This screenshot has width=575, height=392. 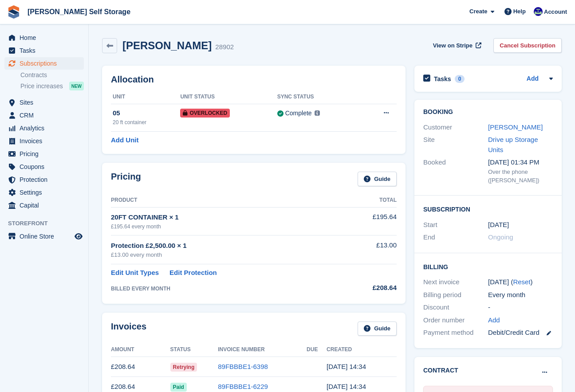 What do you see at coordinates (46, 141) in the screenshot?
I see `span: Invoices` at bounding box center [46, 141].